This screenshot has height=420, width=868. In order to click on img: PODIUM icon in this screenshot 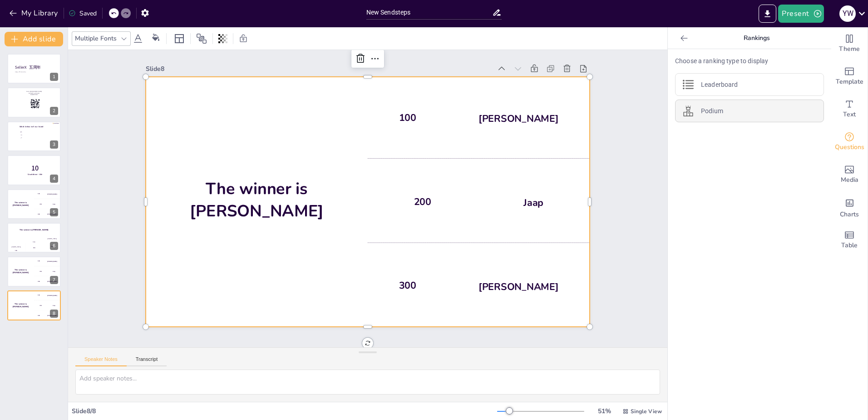, I will do `click(688, 111)`.